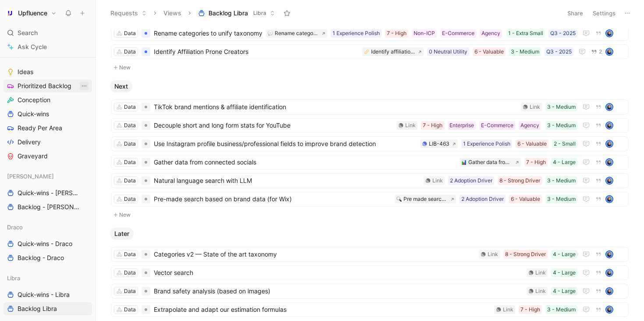 The height and width of the screenshot is (321, 644). I want to click on a: DataGather data from connected socials4 - Large7 - High📊Gather data from connected socialsavatar, so click(370, 162).